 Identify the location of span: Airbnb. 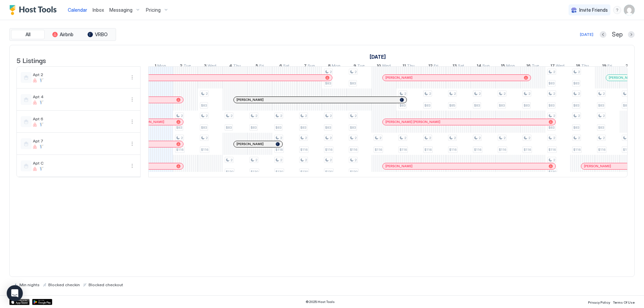
(66, 34).